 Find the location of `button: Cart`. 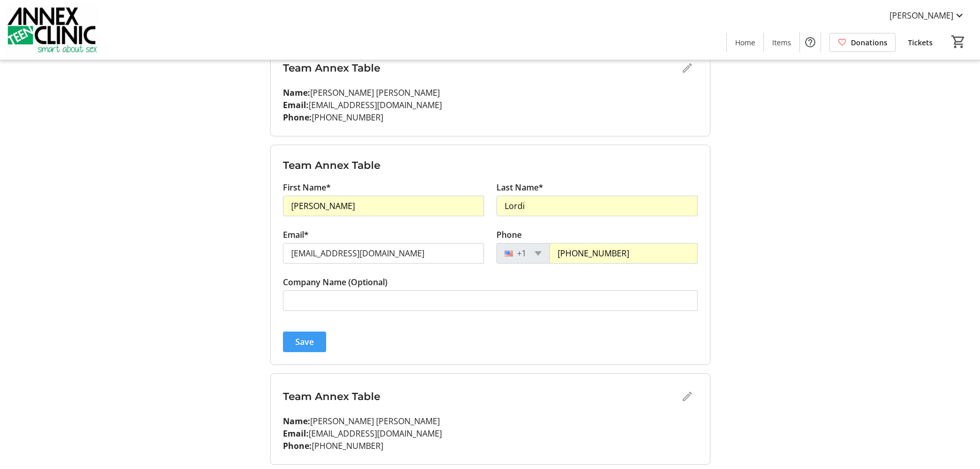

button: Cart is located at coordinates (959, 42).